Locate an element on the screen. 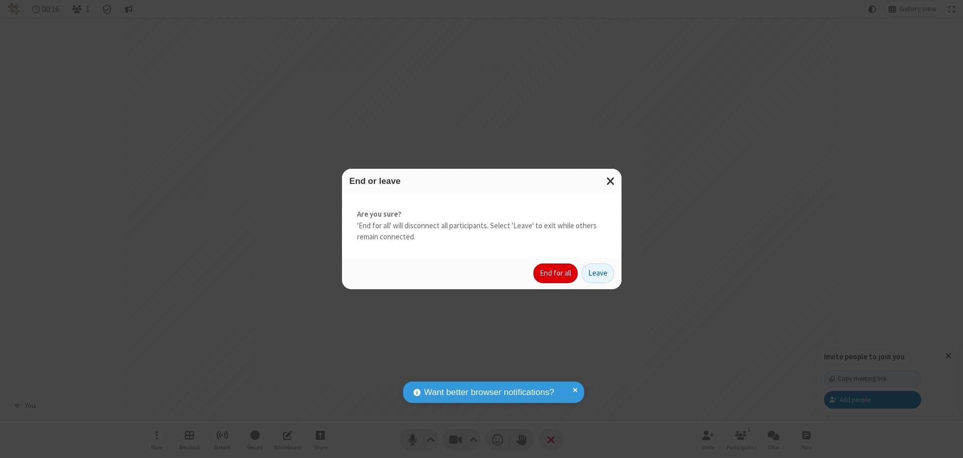 Image resolution: width=963 pixels, height=458 pixels. strong: Are you sure? is located at coordinates (481, 214).